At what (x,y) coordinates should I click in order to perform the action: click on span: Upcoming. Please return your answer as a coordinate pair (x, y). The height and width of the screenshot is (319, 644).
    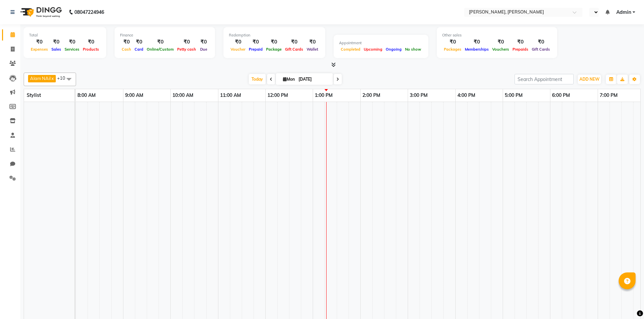
    Looking at the image, I should click on (372, 49).